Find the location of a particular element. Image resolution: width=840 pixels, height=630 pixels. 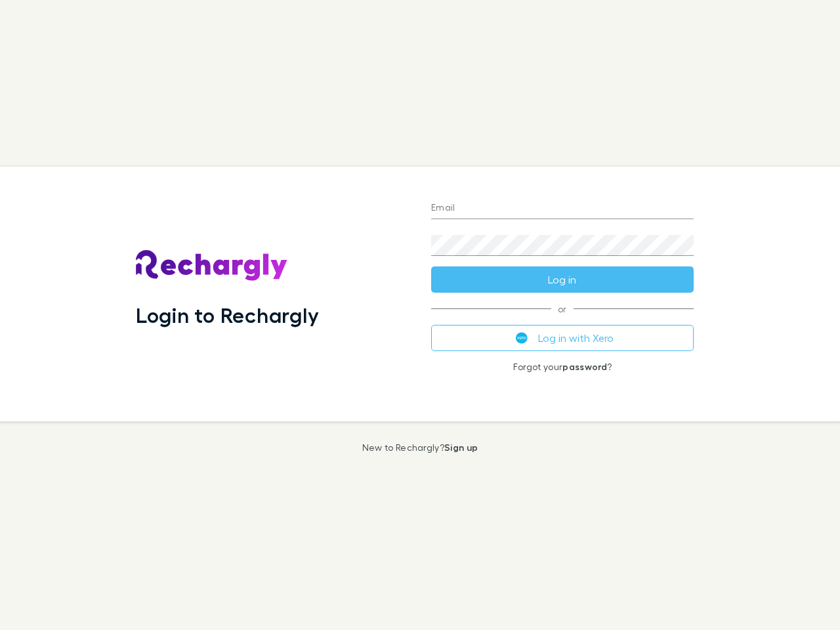

p: New to Rechargly? is located at coordinates (420, 448).